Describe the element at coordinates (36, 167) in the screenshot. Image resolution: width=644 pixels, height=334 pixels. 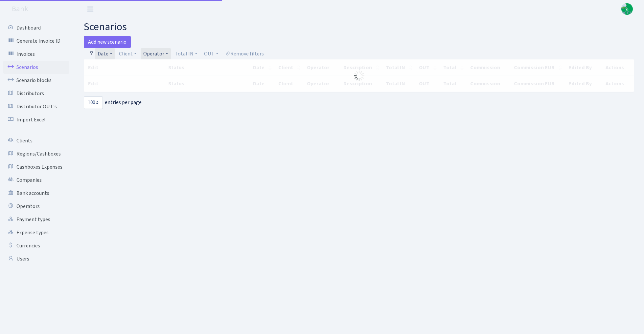
I see `a: Cashboxes Expenses` at that location.